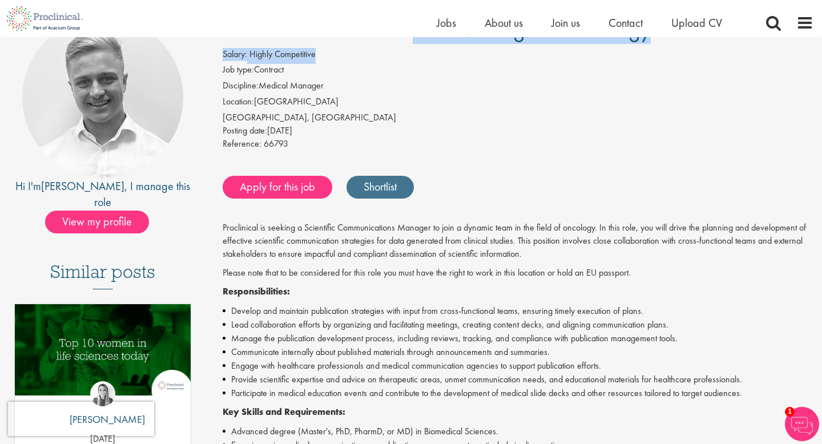 The width and height of the screenshot is (822, 444). What do you see at coordinates (503, 23) in the screenshot?
I see `a: About us` at bounding box center [503, 23].